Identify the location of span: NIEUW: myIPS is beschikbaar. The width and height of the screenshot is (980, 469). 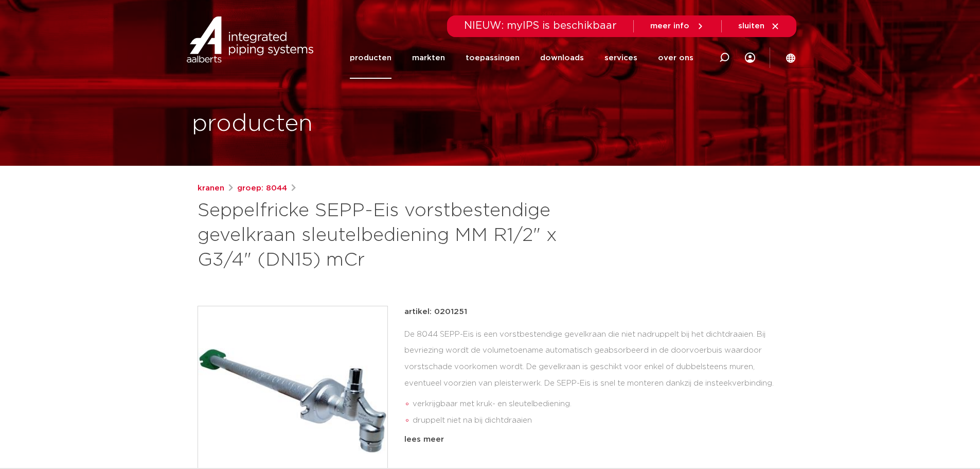
(540, 26).